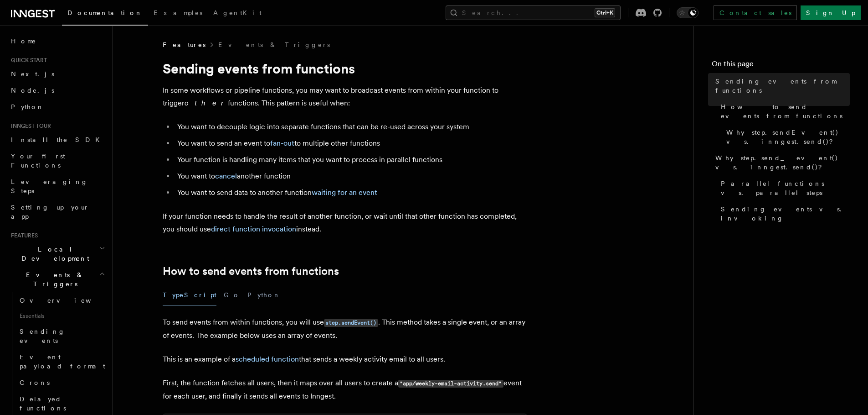  What do you see at coordinates (57, 107) in the screenshot?
I see `a: Python` at bounding box center [57, 107].